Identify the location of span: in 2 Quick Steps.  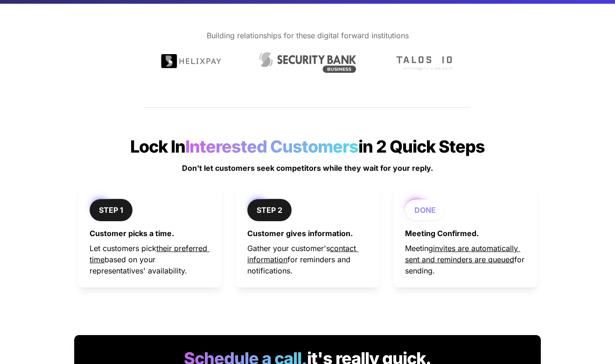
(421, 146).